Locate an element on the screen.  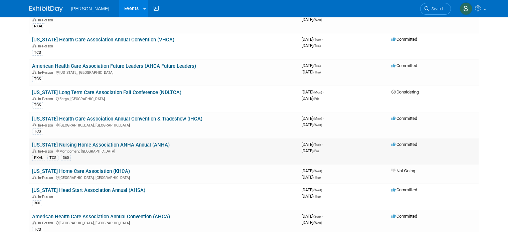
span: (Sun) is located at coordinates (317, 217).